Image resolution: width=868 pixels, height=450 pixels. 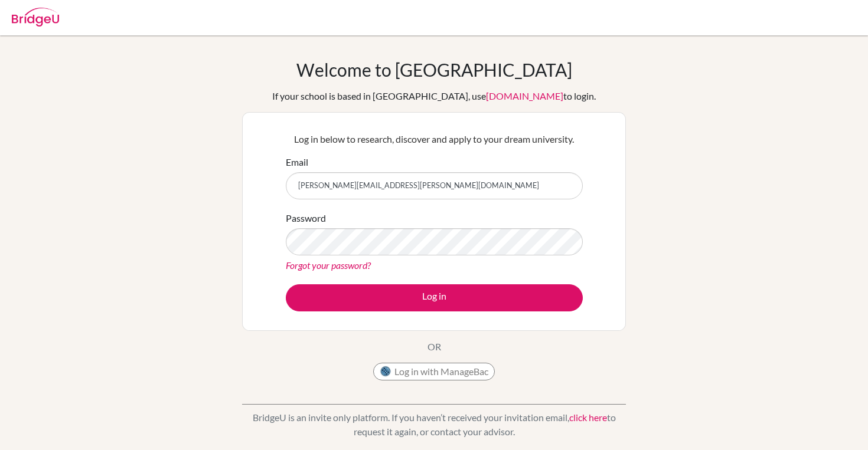 I want to click on button: Log in, so click(x=434, y=298).